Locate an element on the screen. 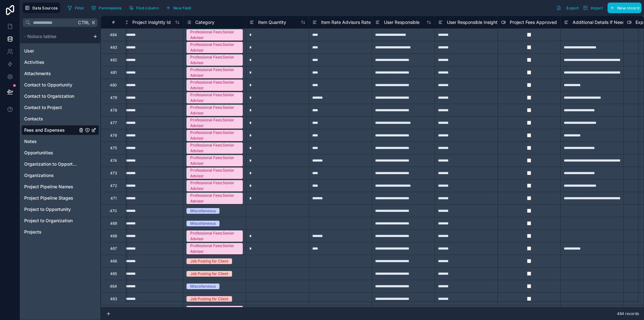  span: Ctrl is located at coordinates (84, 23).